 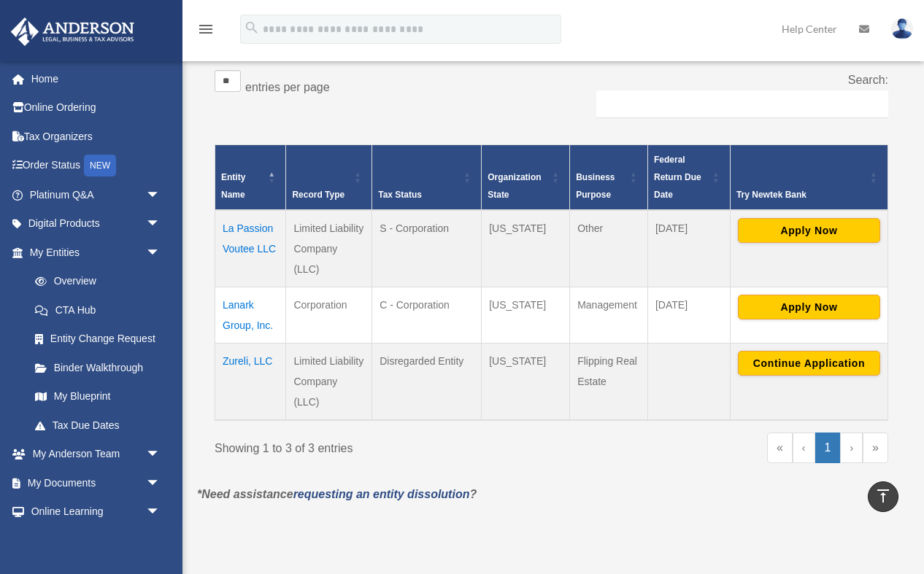 I want to click on td: Other, so click(x=609, y=248).